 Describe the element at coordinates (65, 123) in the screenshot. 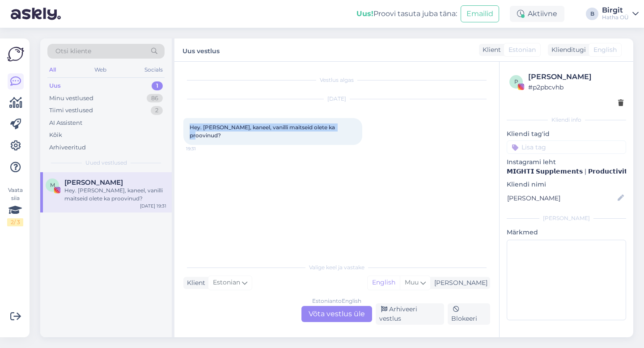

I see `div: AI Assistent` at that location.